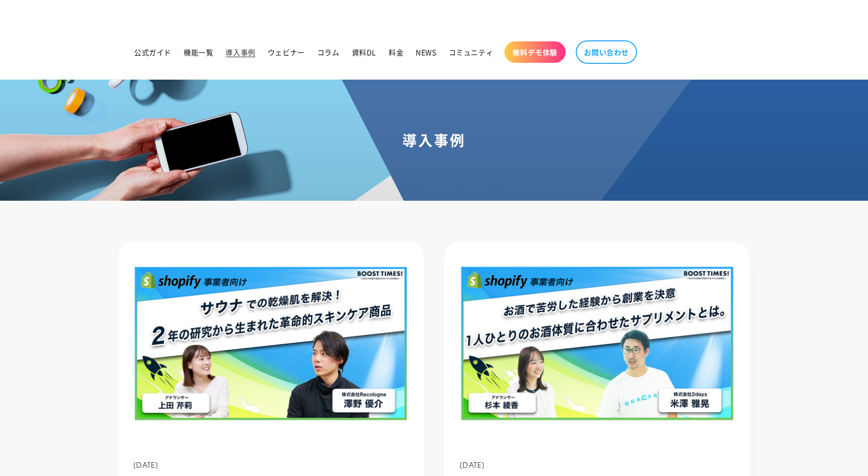 The image size is (868, 476). I want to click on span: コラム, so click(328, 52).